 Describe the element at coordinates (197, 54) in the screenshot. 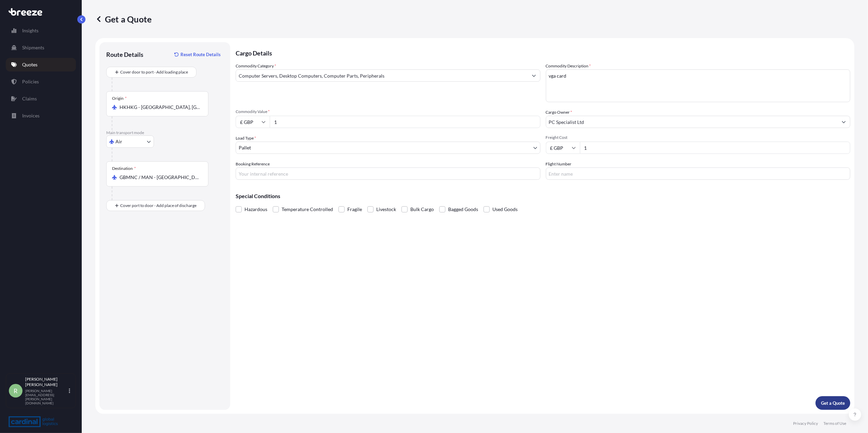

I see `button: Reset Route Details` at that location.